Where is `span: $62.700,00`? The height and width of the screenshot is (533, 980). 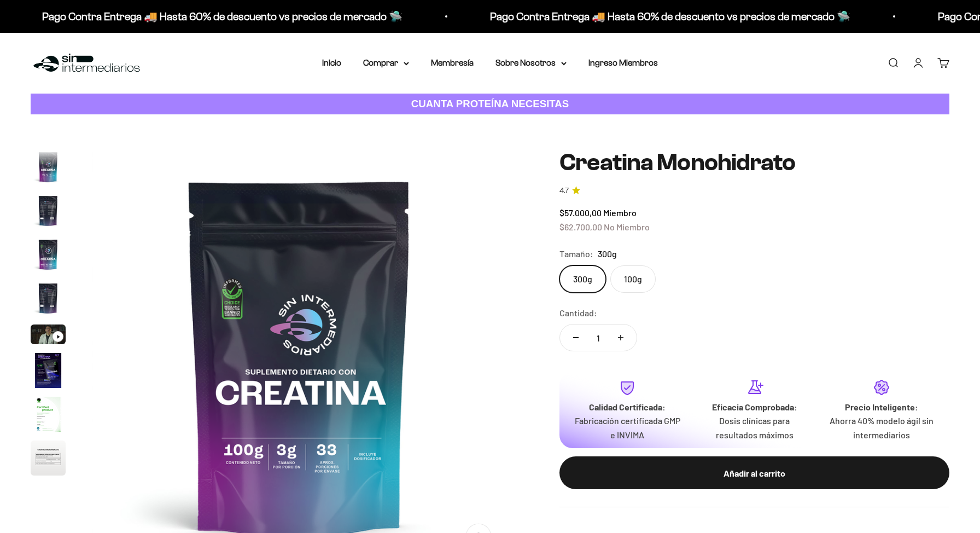
span: $62.700,00 is located at coordinates (581, 226).